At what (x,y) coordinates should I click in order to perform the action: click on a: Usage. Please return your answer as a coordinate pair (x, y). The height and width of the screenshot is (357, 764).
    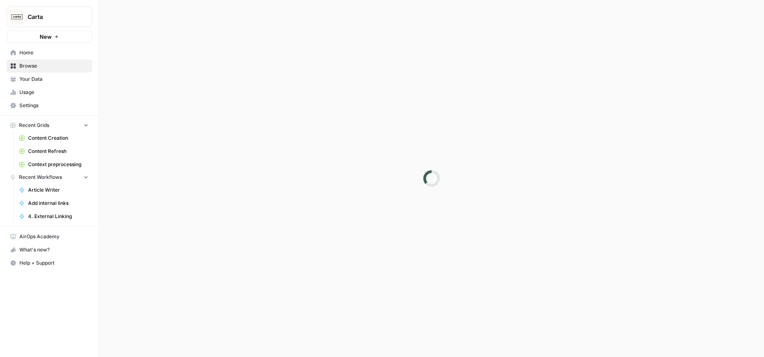
    Looking at the image, I should click on (49, 92).